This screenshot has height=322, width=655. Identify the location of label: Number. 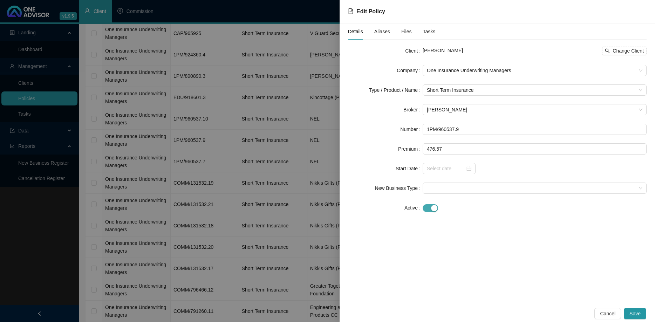
(411, 129).